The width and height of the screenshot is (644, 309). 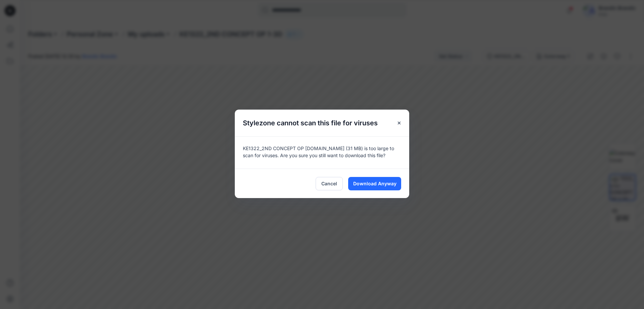 What do you see at coordinates (375, 183) in the screenshot?
I see `button: Download Anyway` at bounding box center [375, 183].